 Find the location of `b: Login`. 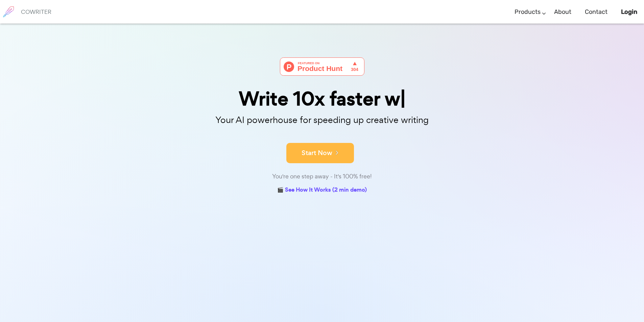

b: Login is located at coordinates (629, 12).